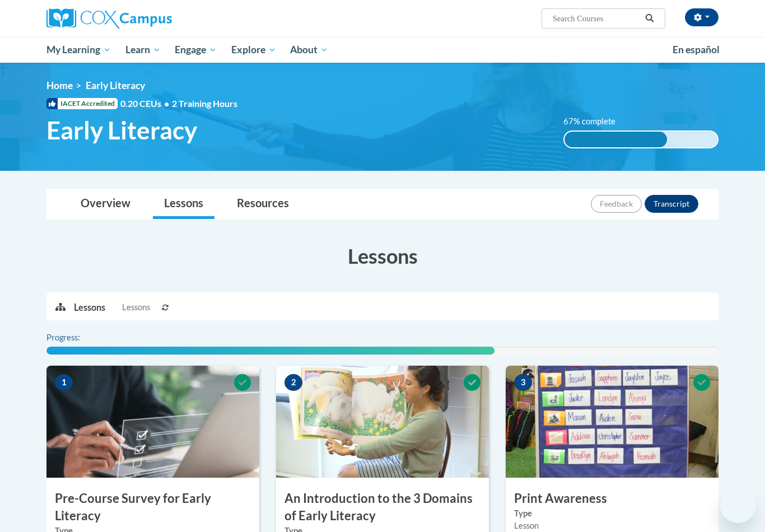 This screenshot has height=532, width=765. I want to click on p: Lessons, so click(90, 308).